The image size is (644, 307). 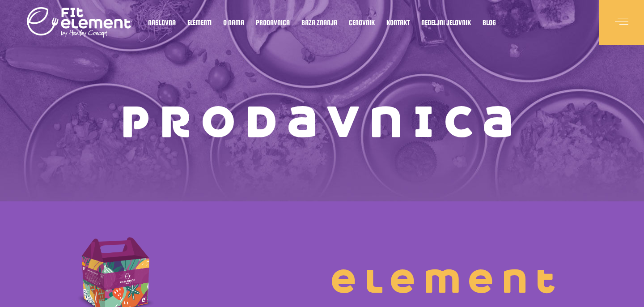 I want to click on span: Kontakt, so click(x=398, y=22).